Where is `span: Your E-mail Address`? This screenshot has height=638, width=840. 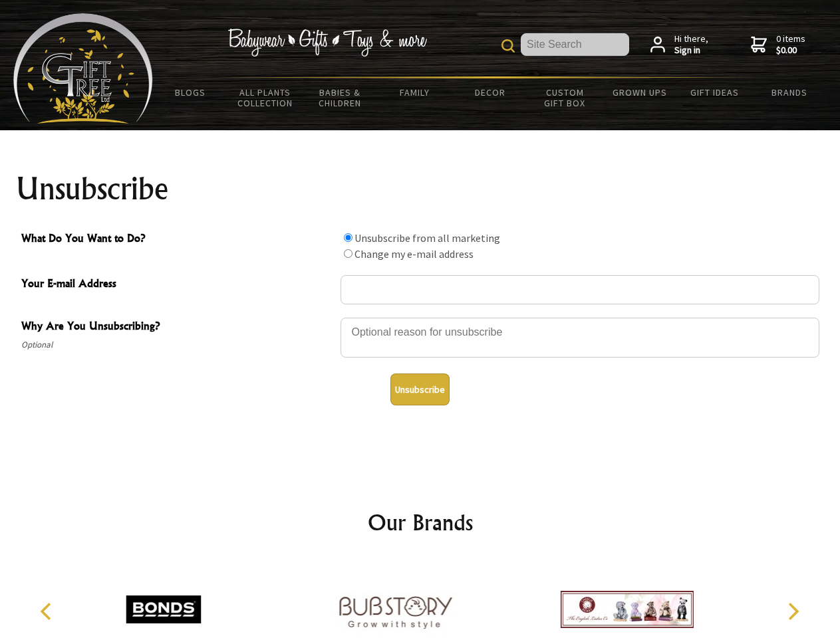 span: Your E-mail Address is located at coordinates (178, 285).